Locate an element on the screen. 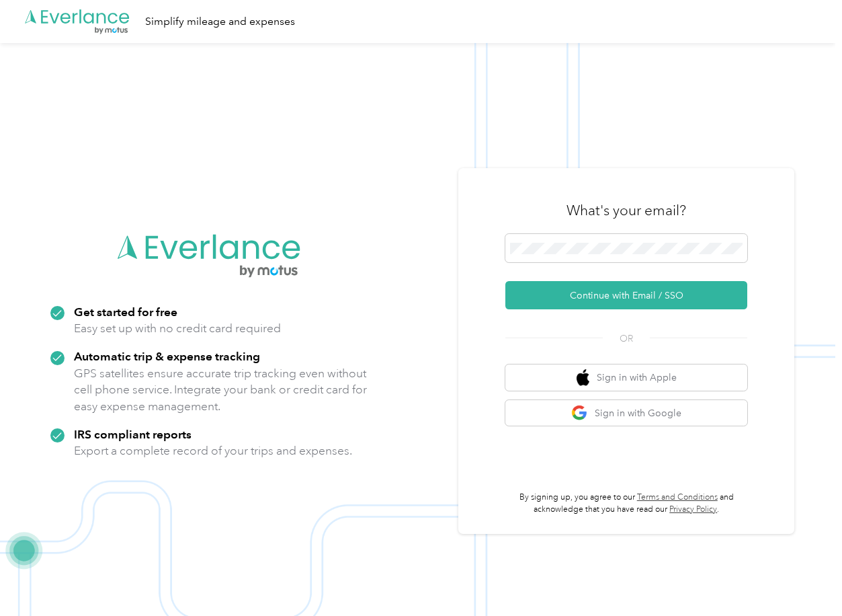  button: google logoSign in with Google is located at coordinates (626, 413).